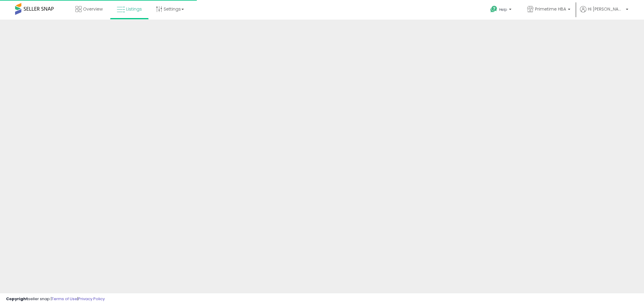 The width and height of the screenshot is (644, 305). I want to click on i: Get Help, so click(494, 9).